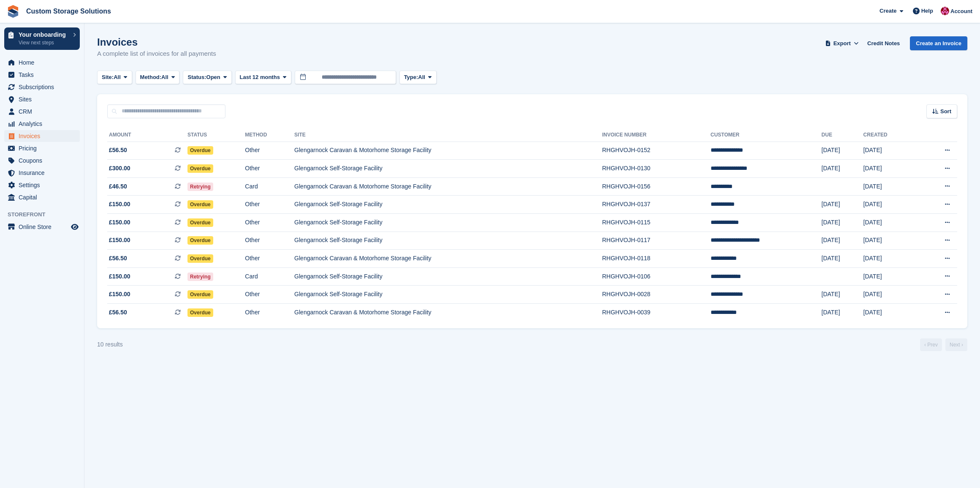 The width and height of the screenshot is (980, 488). Describe the element at coordinates (260, 78) in the screenshot. I see `span: Last 12 months` at that location.